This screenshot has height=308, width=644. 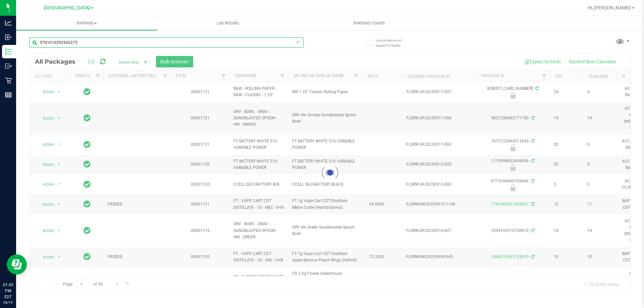 I want to click on p: 09/19, so click(x=8, y=303).